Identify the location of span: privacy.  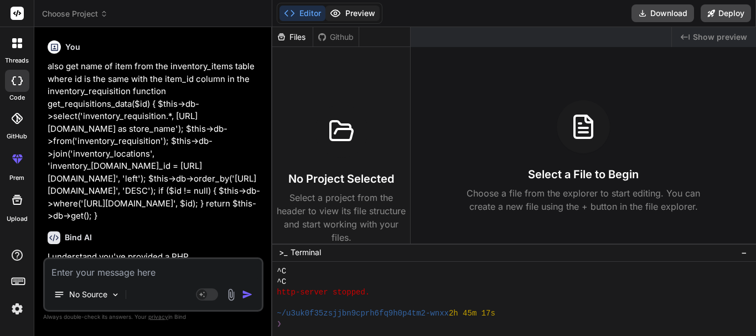
(158, 316).